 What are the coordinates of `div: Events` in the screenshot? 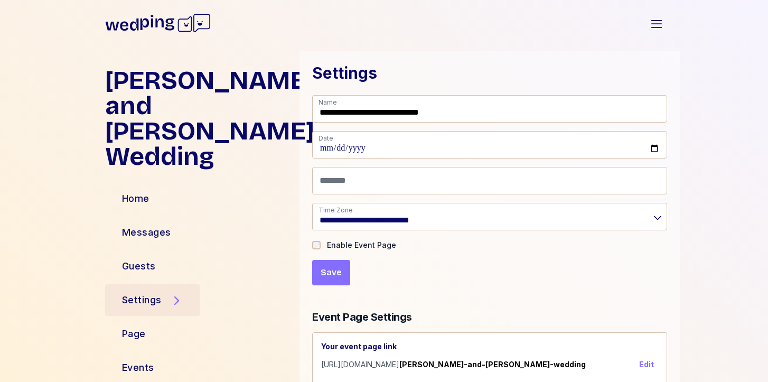 It's located at (138, 367).